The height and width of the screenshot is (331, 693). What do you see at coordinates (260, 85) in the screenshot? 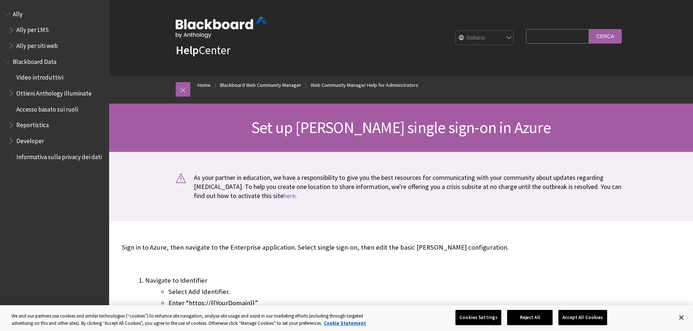
I see `a: Blackboard Web Community Manager` at bounding box center [260, 85].